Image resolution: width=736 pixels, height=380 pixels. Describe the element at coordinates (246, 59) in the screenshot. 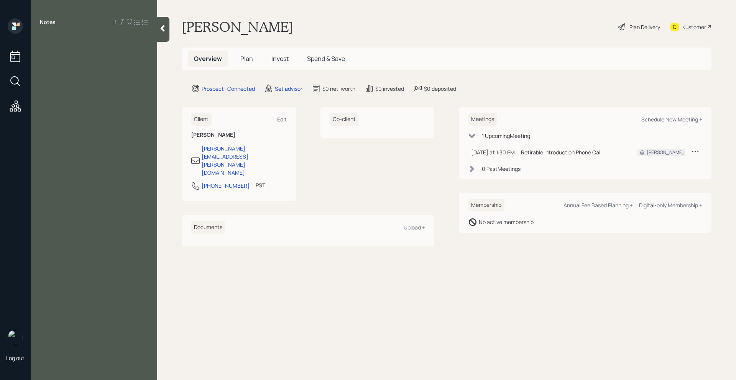

I see `span: Plan` at that location.